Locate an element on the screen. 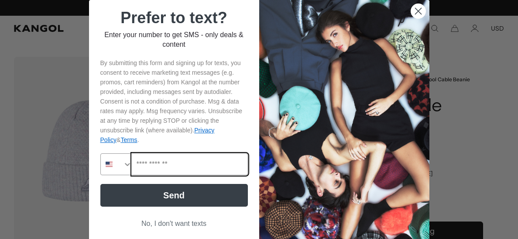 The image size is (518, 239). p: By submitting this form and signing up for texts, you consent to receive marketing text messages ... is located at coordinates (174, 101).